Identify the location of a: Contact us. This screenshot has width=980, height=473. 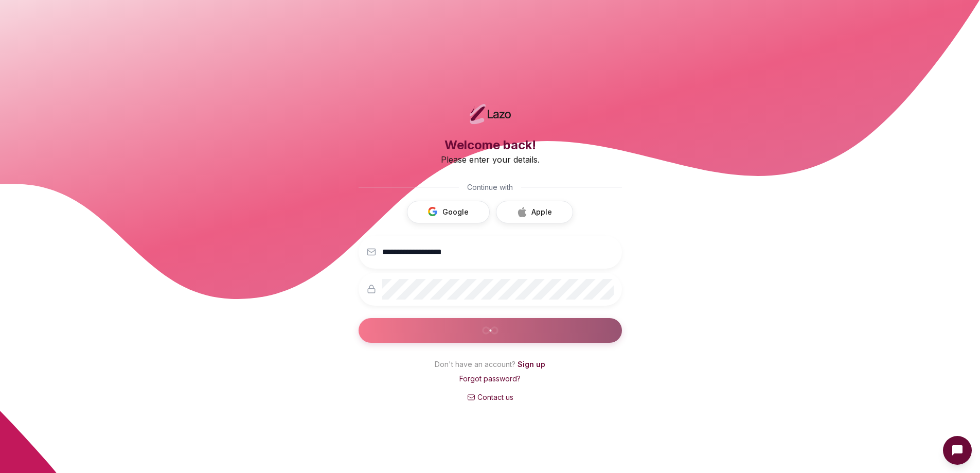
(490, 398).